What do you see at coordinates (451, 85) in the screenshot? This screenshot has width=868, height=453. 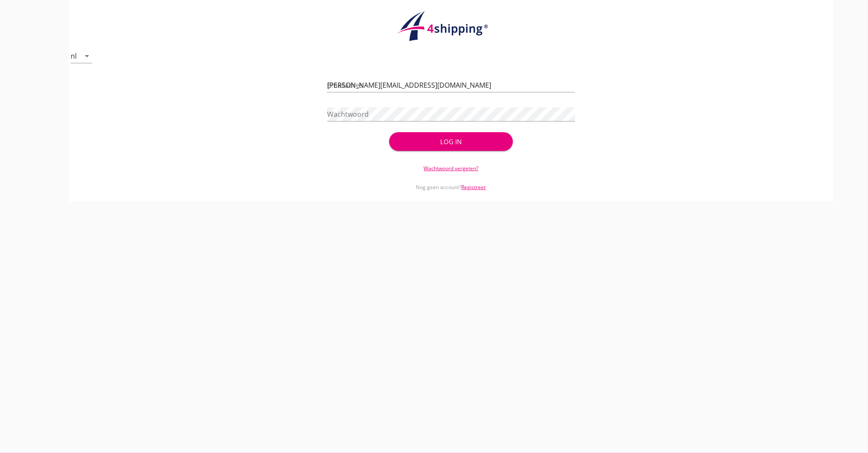 I see `input: Emailadres` at bounding box center [451, 85].